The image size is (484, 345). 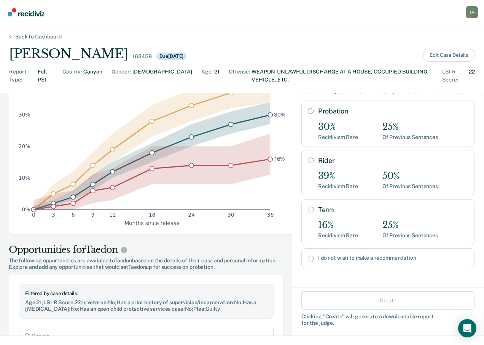 I want to click on text: 16%, so click(x=280, y=159).